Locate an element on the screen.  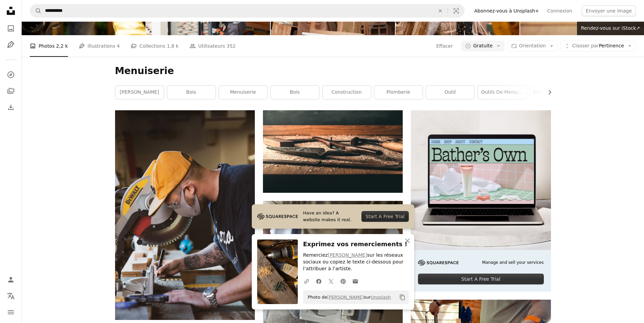
img: file-1707883121023-8e3502977149image is located at coordinates (480, 180).